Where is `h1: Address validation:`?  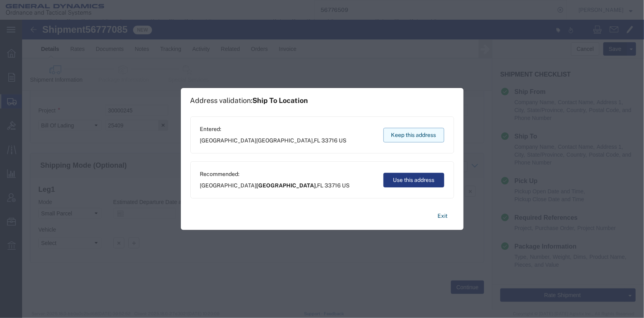
h1: Address validation: is located at coordinates (249, 101).